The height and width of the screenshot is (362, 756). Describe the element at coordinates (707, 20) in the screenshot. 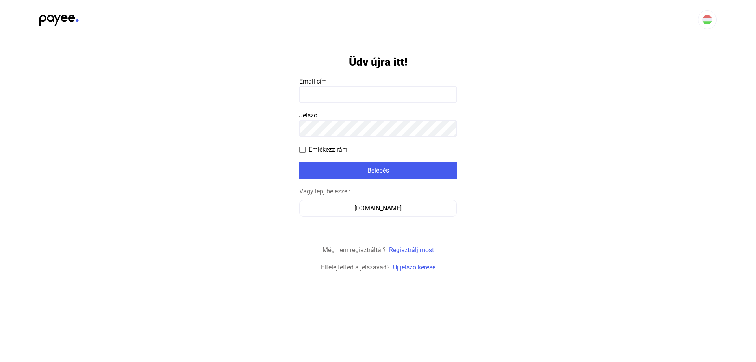

I see `button: HU` at that location.